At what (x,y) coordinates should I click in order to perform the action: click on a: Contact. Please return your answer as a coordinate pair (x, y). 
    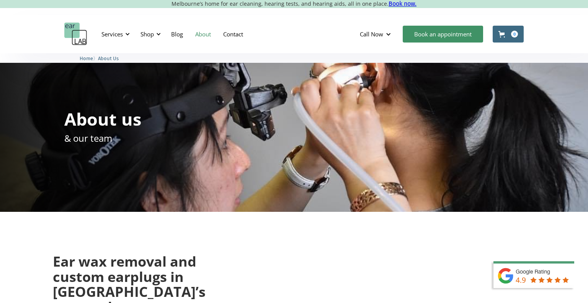
    Looking at the image, I should click on (233, 34).